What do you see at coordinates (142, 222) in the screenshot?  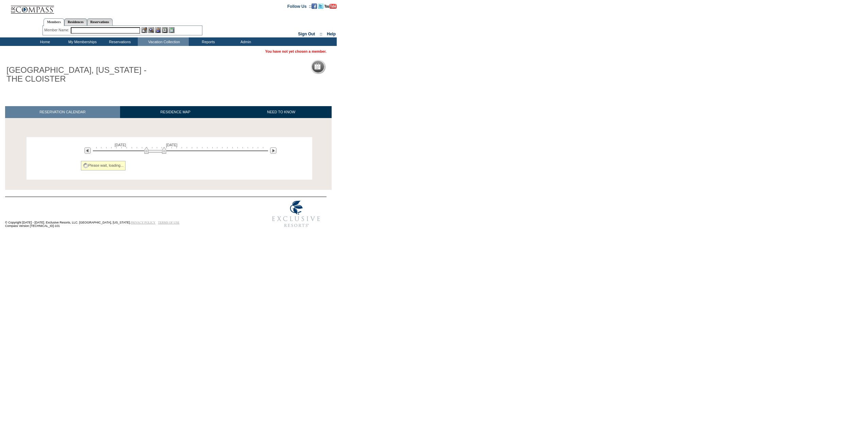 I see `a: PRIVACY POLICY` at bounding box center [142, 222].